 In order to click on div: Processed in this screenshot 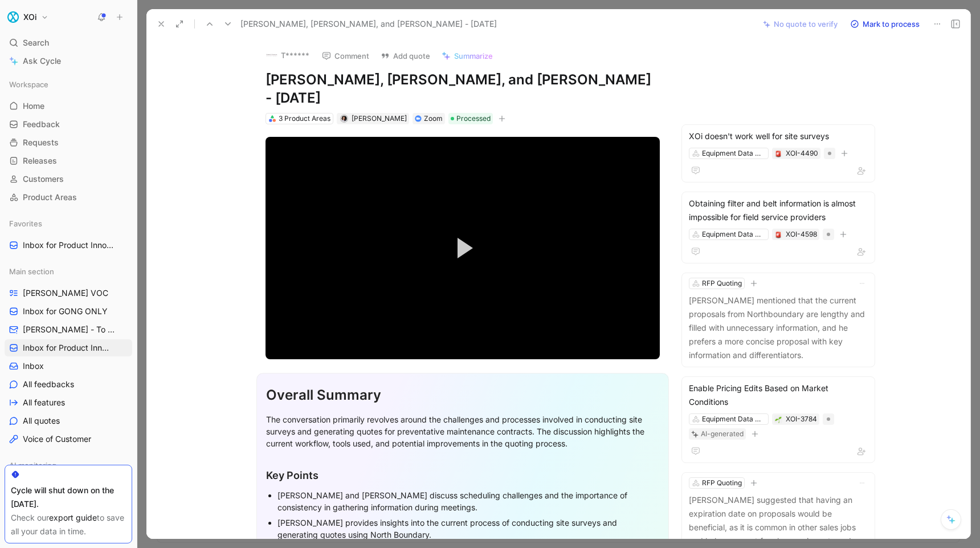, I will do `click(471, 118)`.